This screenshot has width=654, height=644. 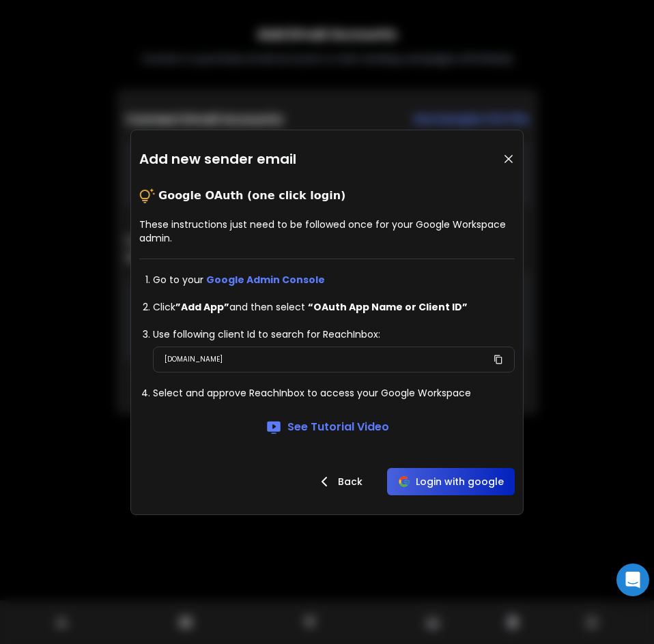 What do you see at coordinates (252, 196) in the screenshot?
I see `p: Google OAuth (one click login)` at bounding box center [252, 196].